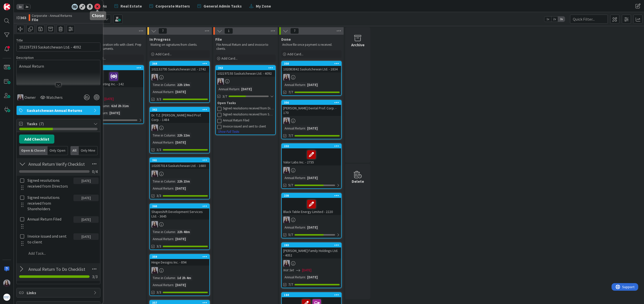  What do you see at coordinates (58, 66) in the screenshot?
I see `p: Annual Return` at bounding box center [58, 66].